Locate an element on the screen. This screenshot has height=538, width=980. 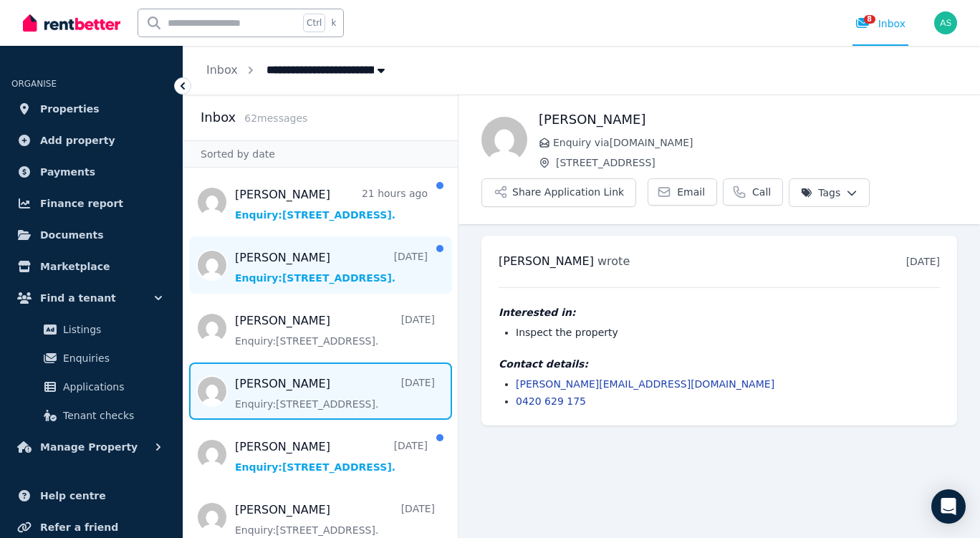
a: 0420 629 175 is located at coordinates (551, 401).